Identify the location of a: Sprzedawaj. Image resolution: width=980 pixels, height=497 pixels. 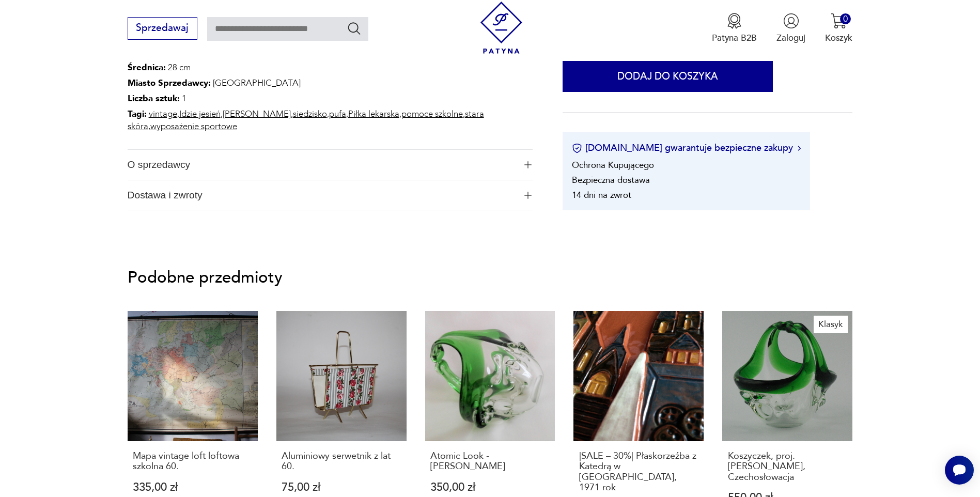
(163, 29).